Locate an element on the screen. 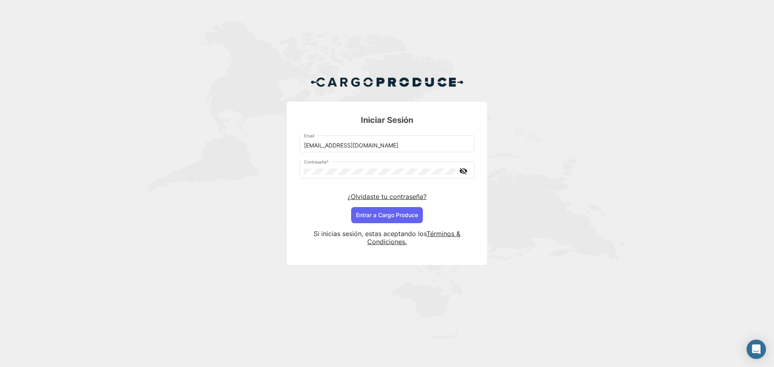  h3: Iniciar Sesión is located at coordinates (387, 120).